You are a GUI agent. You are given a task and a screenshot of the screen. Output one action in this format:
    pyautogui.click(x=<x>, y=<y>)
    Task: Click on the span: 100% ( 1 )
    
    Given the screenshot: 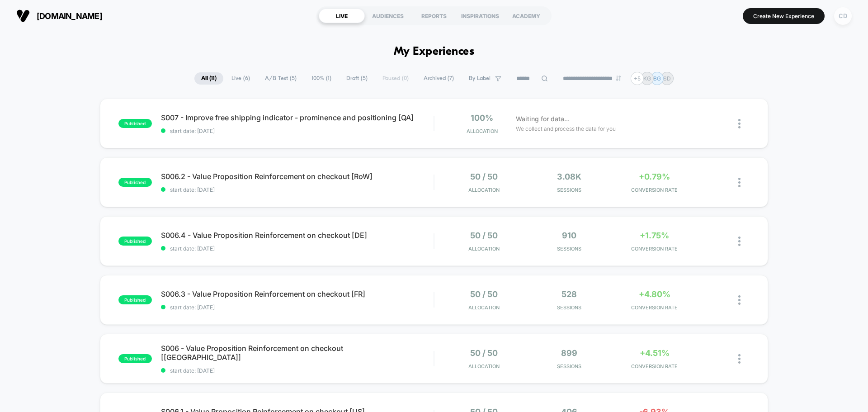 What is the action you would take?
    pyautogui.click(x=322, y=79)
    